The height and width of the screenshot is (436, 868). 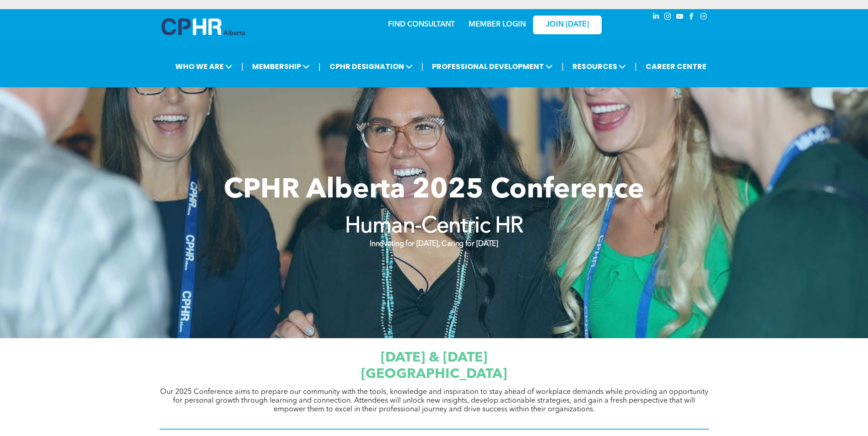 What do you see at coordinates (281, 67) in the screenshot?
I see `span: MEMBERSHIP` at bounding box center [281, 67].